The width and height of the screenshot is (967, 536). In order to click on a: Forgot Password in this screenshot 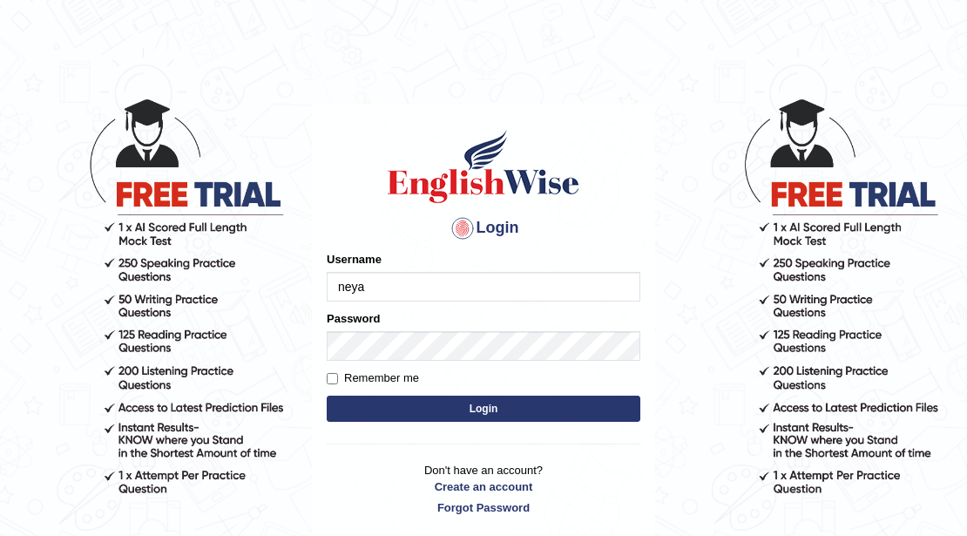, I will do `click(483, 507)`.